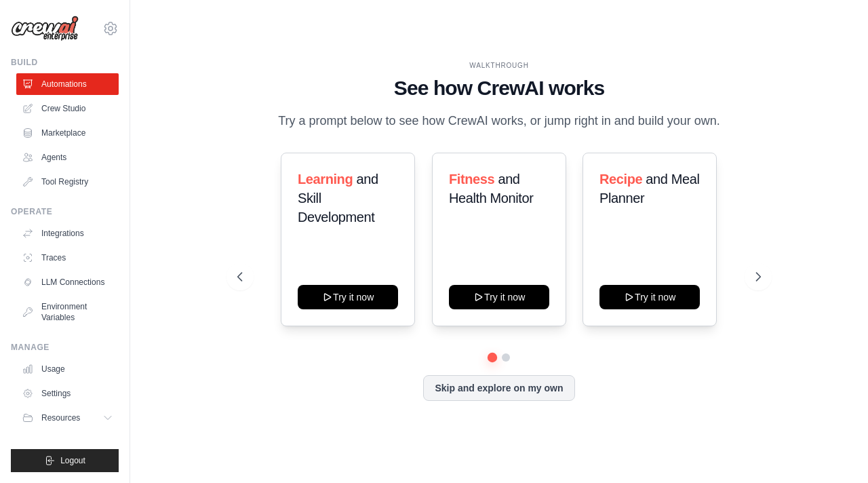  Describe the element at coordinates (67, 109) in the screenshot. I see `a: Crew Studio` at that location.